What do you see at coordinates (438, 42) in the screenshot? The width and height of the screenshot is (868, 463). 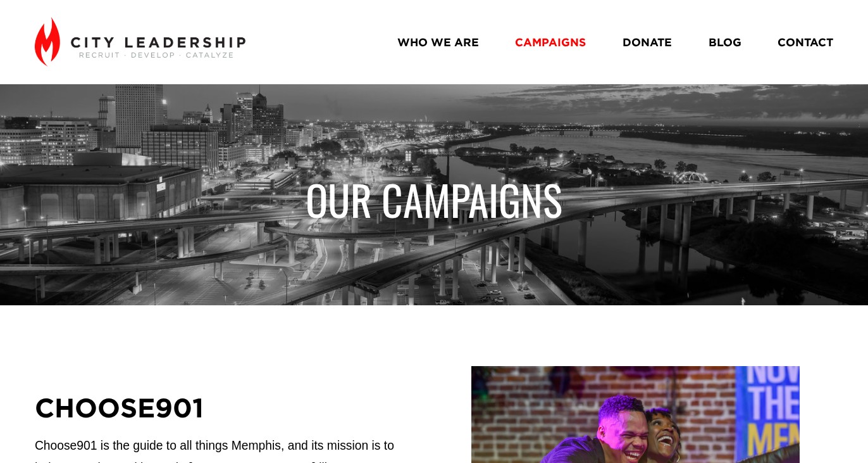 I see `a: WHO WE ARE` at bounding box center [438, 42].